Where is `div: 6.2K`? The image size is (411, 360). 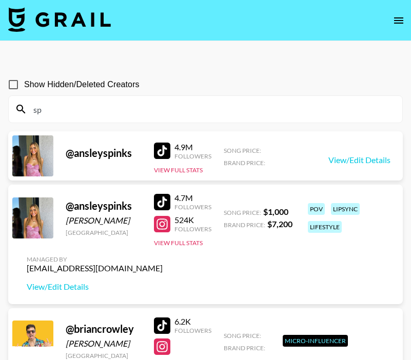 div: 6.2K is located at coordinates (193, 322).